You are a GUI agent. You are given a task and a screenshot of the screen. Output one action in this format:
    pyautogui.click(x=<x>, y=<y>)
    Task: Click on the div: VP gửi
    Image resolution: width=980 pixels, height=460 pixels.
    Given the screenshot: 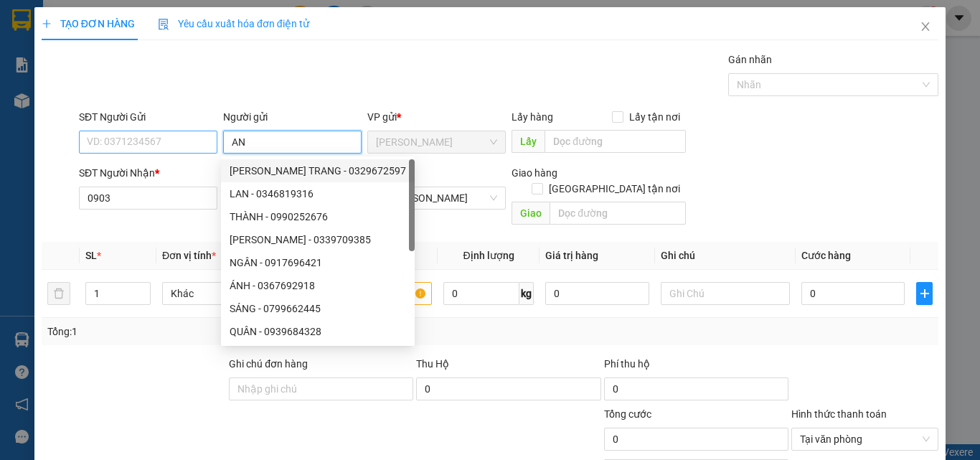 What is the action you would take?
    pyautogui.click(x=436, y=117)
    